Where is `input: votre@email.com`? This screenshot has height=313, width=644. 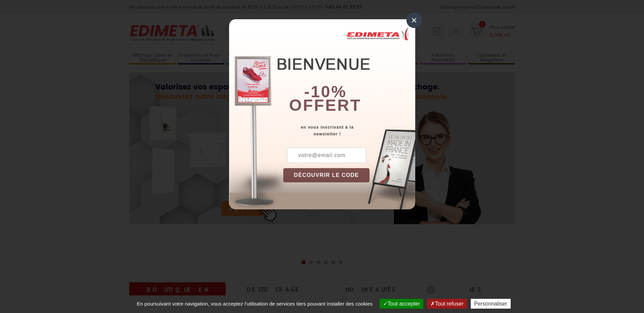
input: votre@email.com is located at coordinates (327, 155).